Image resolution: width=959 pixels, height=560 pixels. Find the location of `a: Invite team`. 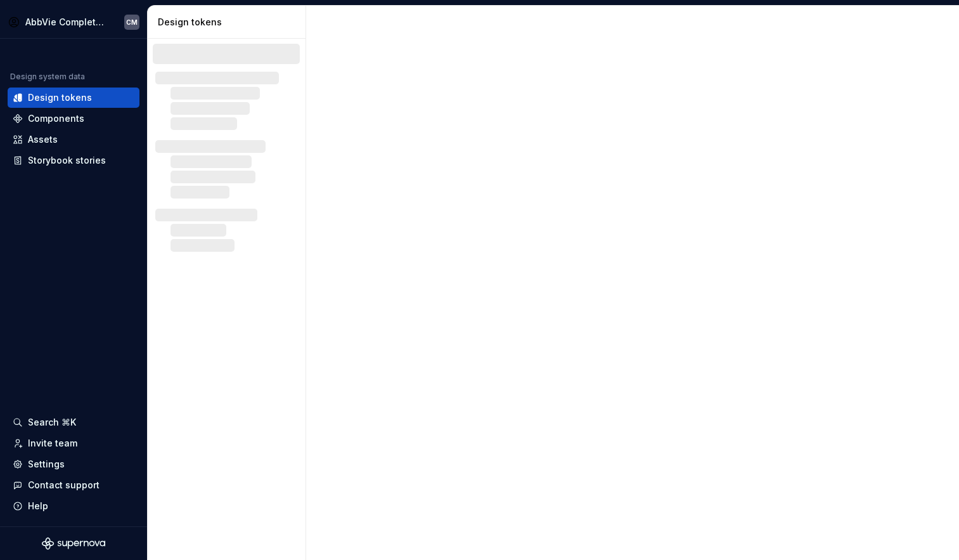

a: Invite team is located at coordinates (73, 443).